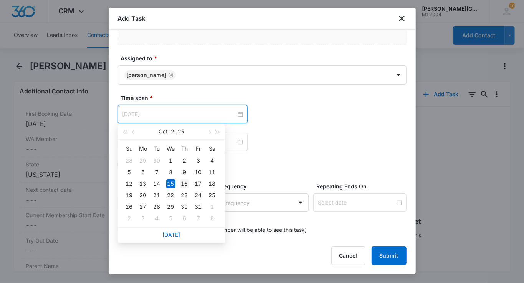  What do you see at coordinates (389, 255) in the screenshot?
I see `button: Submit` at bounding box center [389, 255].